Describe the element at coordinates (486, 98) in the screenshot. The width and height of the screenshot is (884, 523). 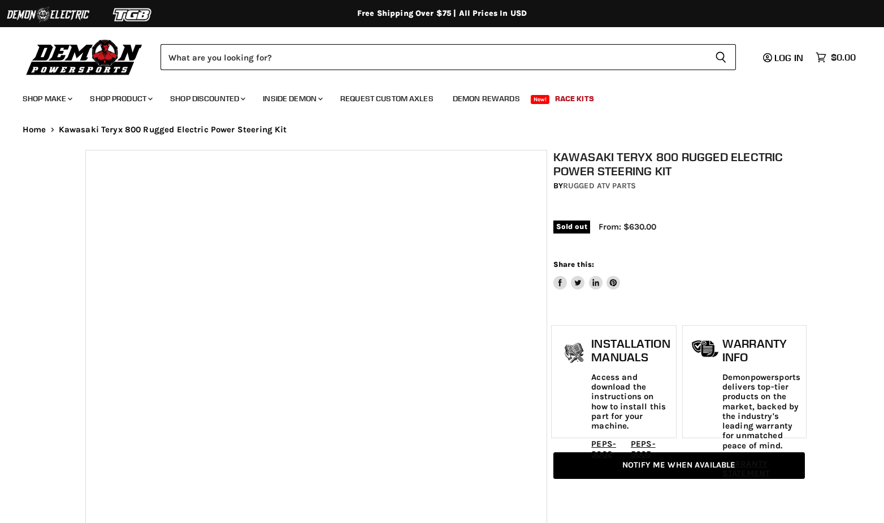
I see `a: Demon Rewards` at that location.